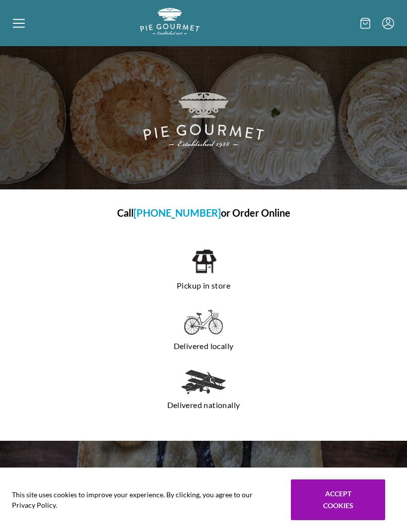 This screenshot has width=407, height=532. Describe the element at coordinates (204, 322) in the screenshot. I see `img: delivered locally` at that location.